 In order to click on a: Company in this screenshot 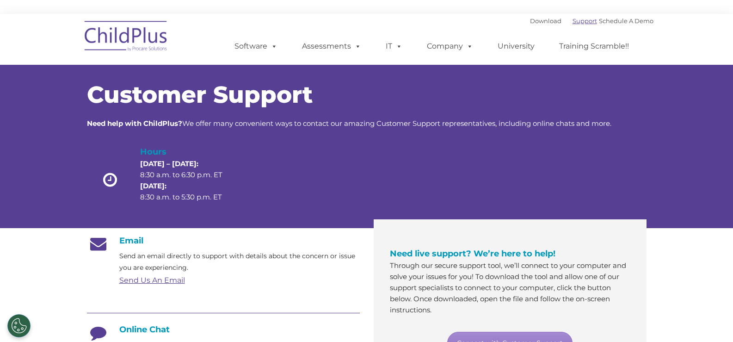, I will do `click(450, 46)`.